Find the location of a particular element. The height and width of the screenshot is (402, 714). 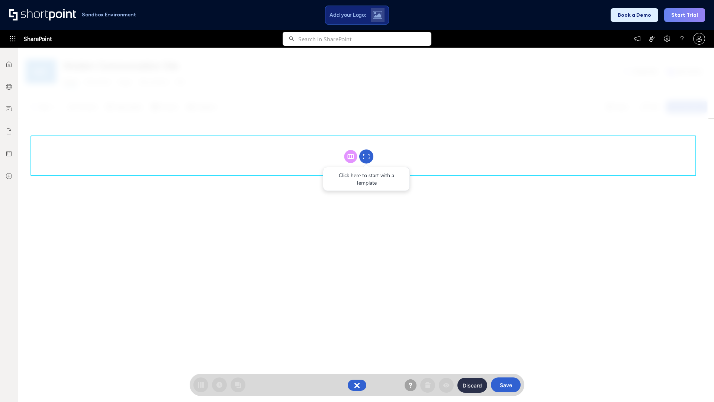

img: Upload logo is located at coordinates (378, 15).